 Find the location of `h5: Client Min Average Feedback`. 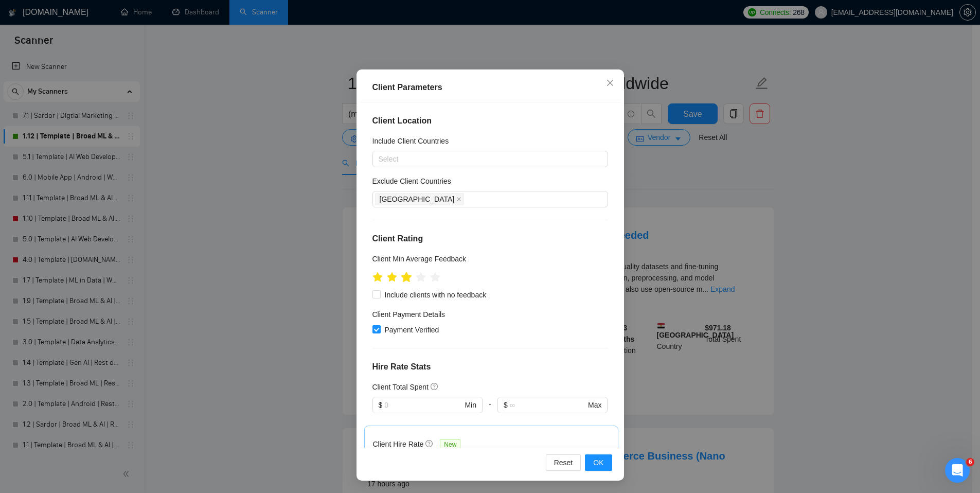

h5: Client Min Average Feedback is located at coordinates (420, 259).